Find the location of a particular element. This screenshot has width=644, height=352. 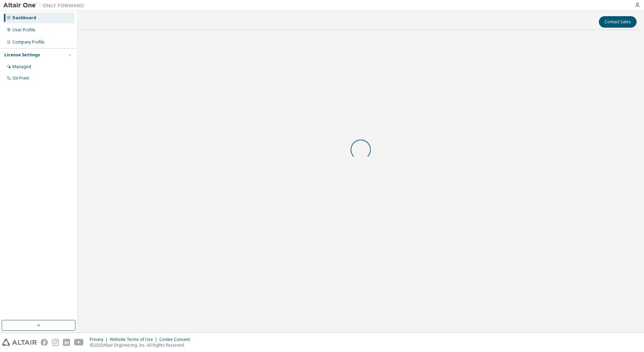

div: Website Terms of Use is located at coordinates (134, 339).